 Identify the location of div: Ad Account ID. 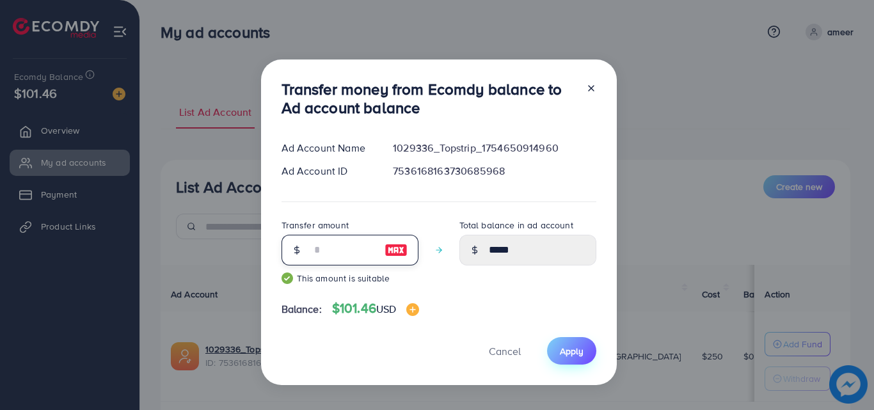
(327, 171).